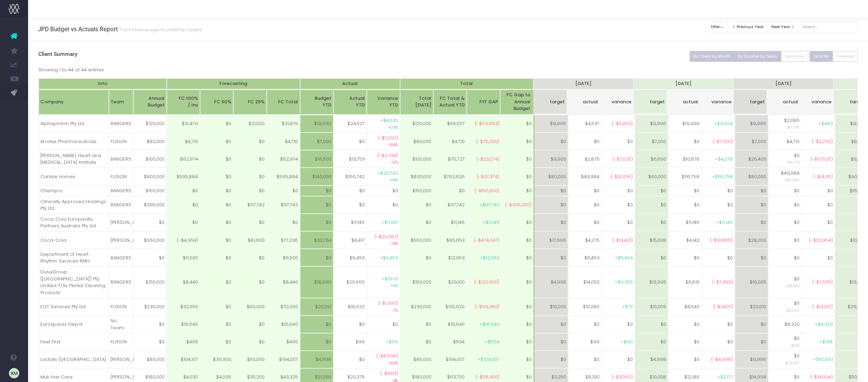 The height and width of the screenshot is (382, 868). I want to click on td: $9,996, so click(751, 123).